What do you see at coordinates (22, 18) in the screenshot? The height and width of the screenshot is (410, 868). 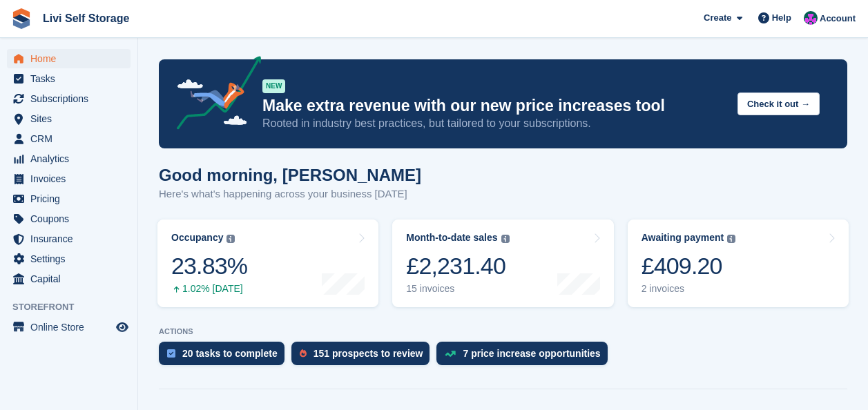 I see `img: stora-icon-8386f47178a22dfd0bd8f6a31ec36ba5ce8667c1dd55bd0f319d3a0aa187defe.svg` at bounding box center [22, 18].